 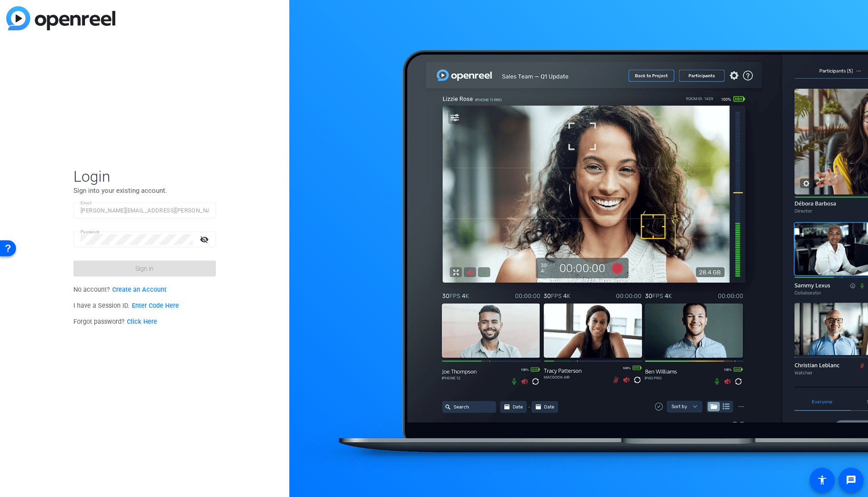 What do you see at coordinates (156, 306) in the screenshot?
I see `a: Enter Code Here` at bounding box center [156, 306].